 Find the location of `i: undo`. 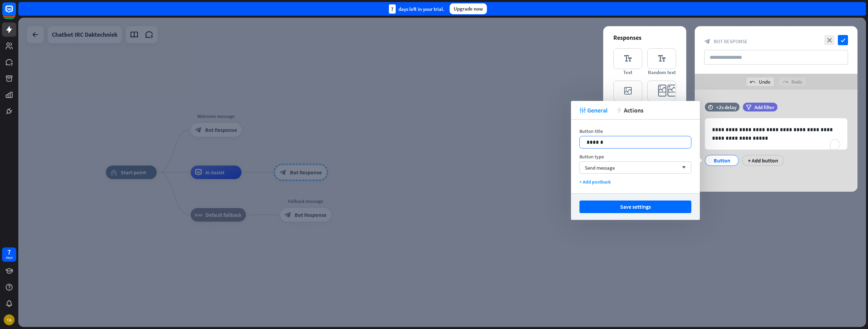

i: undo is located at coordinates (753, 82).